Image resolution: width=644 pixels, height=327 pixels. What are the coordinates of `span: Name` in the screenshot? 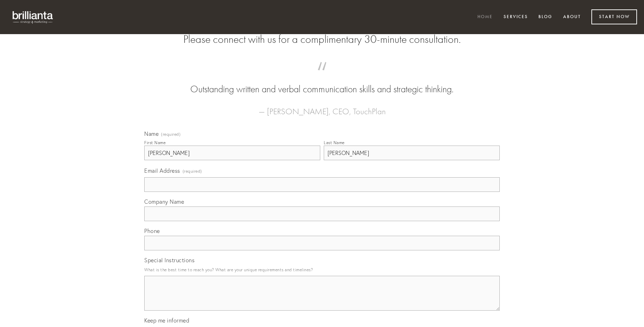 It's located at (151, 134).